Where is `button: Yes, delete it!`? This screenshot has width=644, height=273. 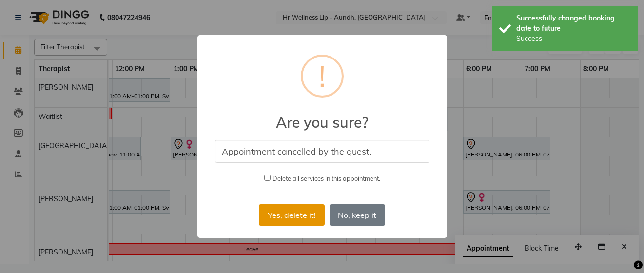
button: Yes, delete it! is located at coordinates (291, 215).